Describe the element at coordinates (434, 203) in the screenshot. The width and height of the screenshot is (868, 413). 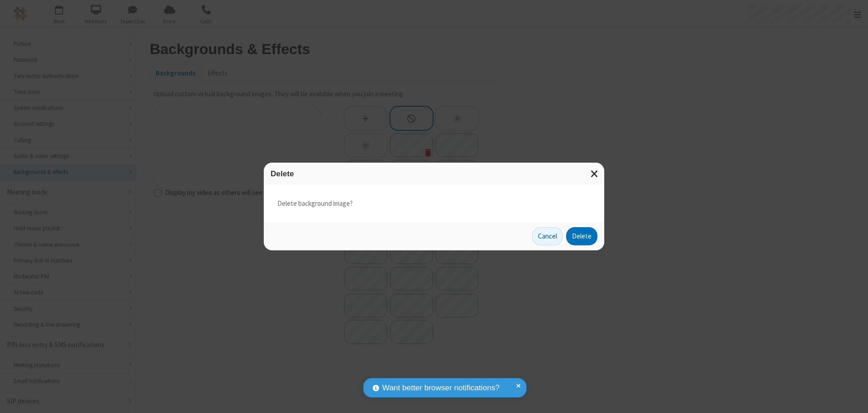
I see `div: Delete background image?` at that location.